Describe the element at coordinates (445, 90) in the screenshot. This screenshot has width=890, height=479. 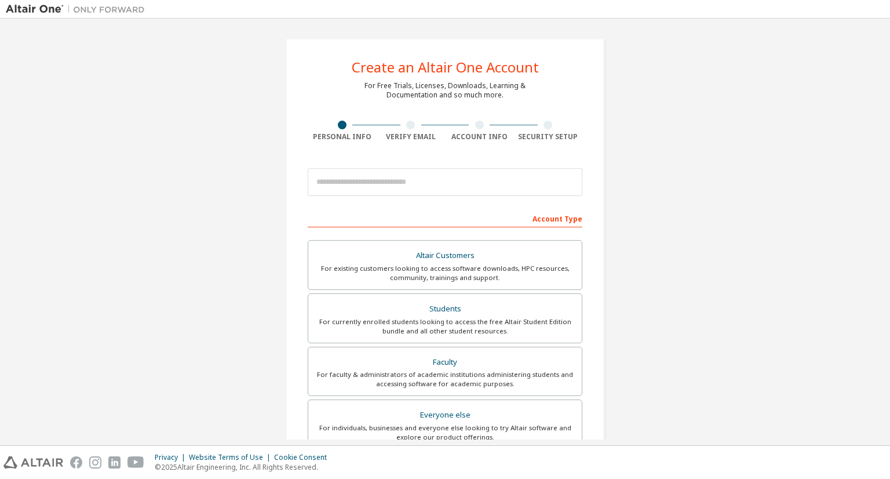
I see `div: For Free Trials, Licenses, Downloads, Learning & Documentation and so much more.` at that location.